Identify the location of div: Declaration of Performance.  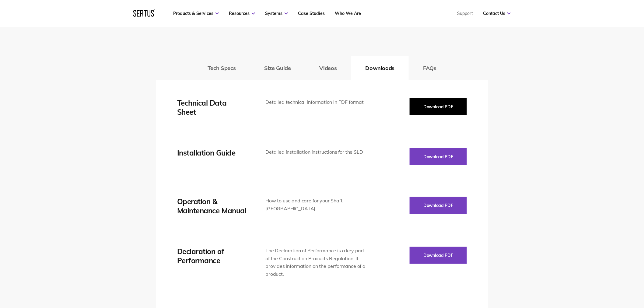
(212, 256).